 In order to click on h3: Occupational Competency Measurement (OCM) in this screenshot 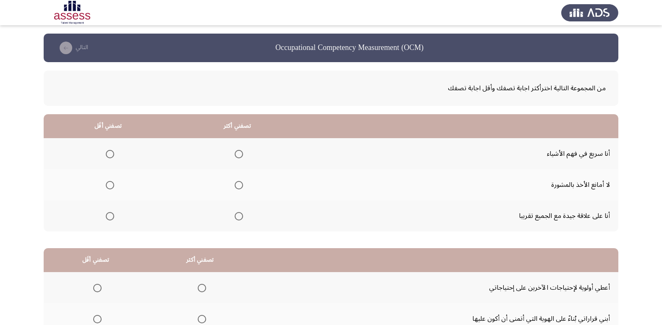, I will do `click(349, 47)`.